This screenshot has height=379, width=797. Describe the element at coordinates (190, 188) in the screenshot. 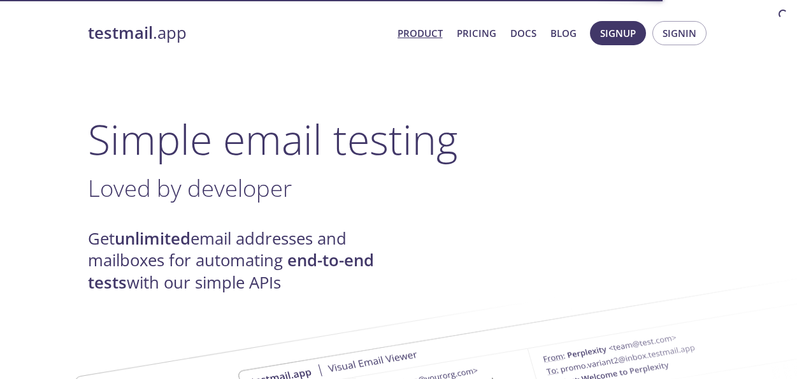

I see `span: Loved by developer` at that location.